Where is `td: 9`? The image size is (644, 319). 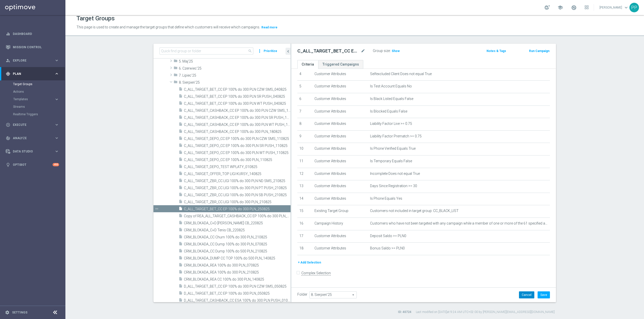
td: 9 is located at coordinates (305, 137).